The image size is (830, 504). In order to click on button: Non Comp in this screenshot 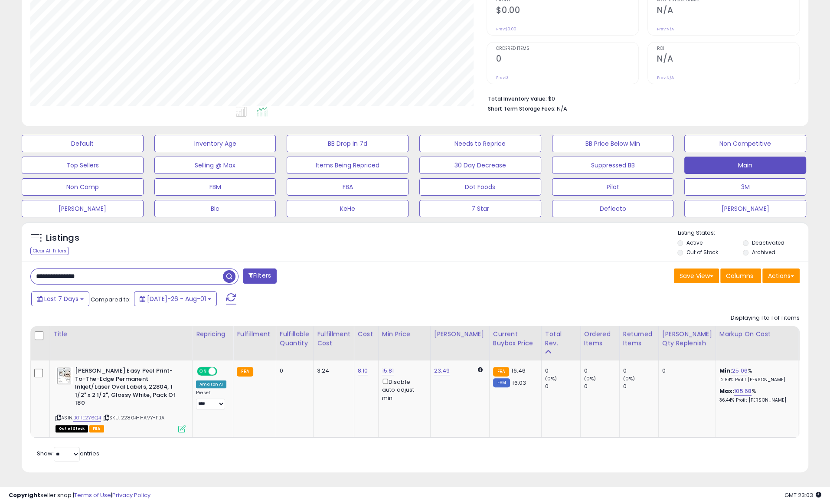, I will do `click(83, 187)`.